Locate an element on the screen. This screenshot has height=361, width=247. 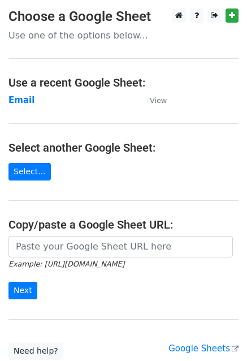
small: View is located at coordinates (158, 100).